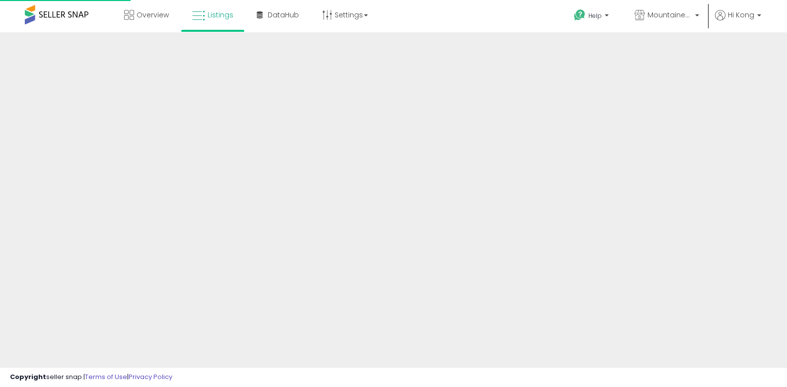  I want to click on span: Help, so click(595, 15).